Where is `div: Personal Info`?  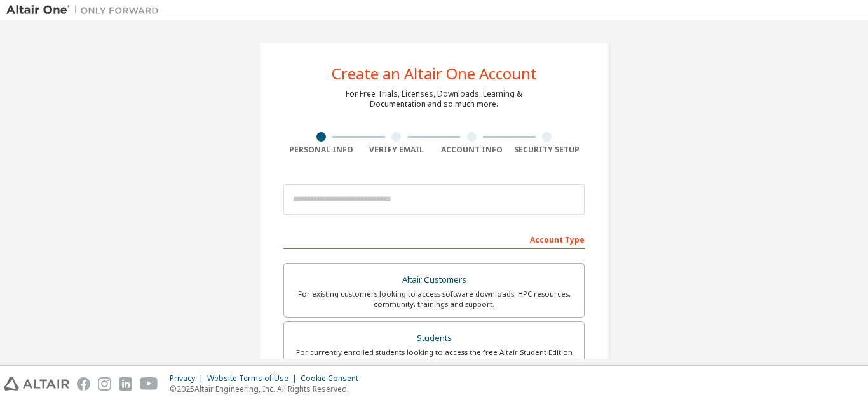
div: Personal Info is located at coordinates (321, 149).